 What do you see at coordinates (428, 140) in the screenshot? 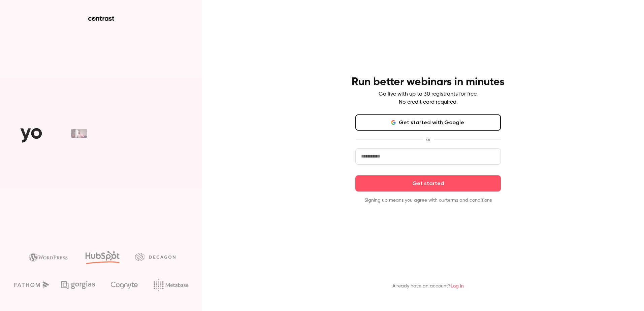
I see `span: or` at bounding box center [428, 140].